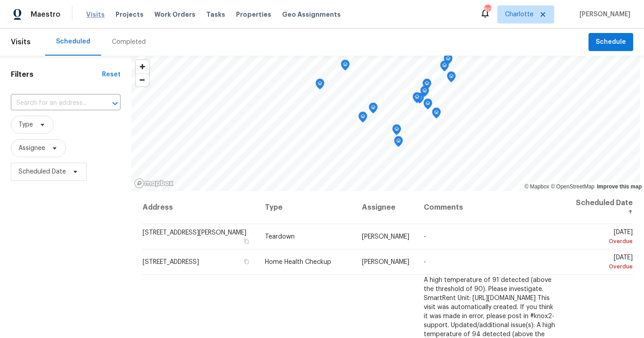 The width and height of the screenshot is (644, 338). What do you see at coordinates (611, 42) in the screenshot?
I see `span: Schedule` at bounding box center [611, 42].